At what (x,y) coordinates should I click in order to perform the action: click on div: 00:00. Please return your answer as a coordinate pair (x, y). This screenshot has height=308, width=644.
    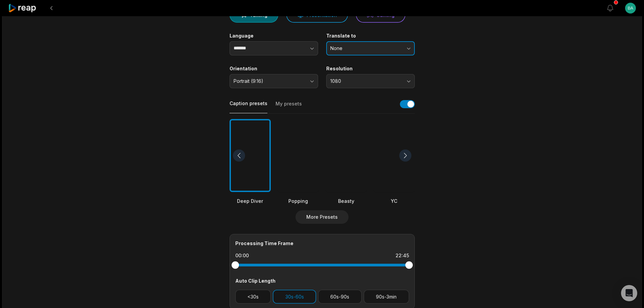
    Looking at the image, I should click on (242, 256).